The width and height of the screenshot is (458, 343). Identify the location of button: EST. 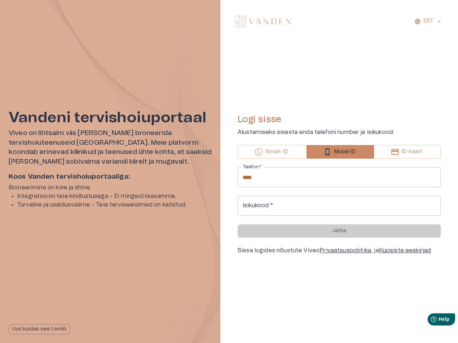
(428, 21).